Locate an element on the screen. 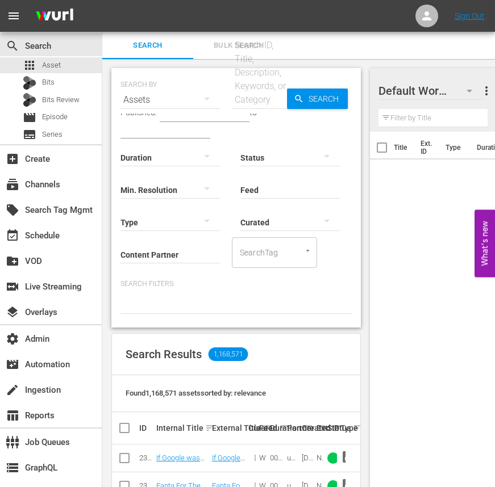 The height and width of the screenshot is (487, 495). span: Live Streaming is located at coordinates (12, 287).